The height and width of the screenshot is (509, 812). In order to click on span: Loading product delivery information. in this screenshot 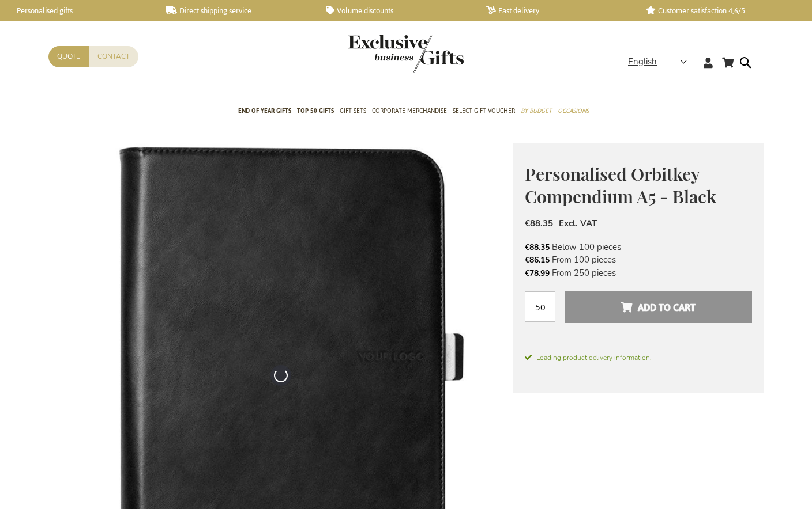, I will do `click(638, 358)`.